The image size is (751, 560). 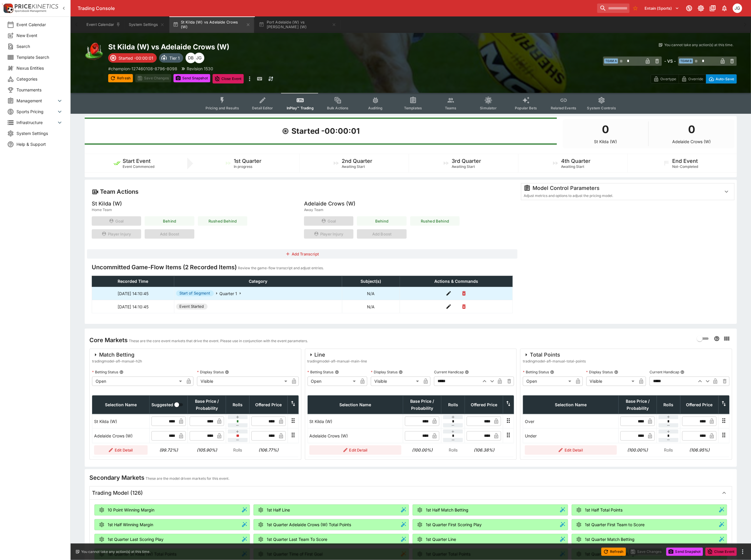 What do you see at coordinates (243, 381) in the screenshot?
I see `div: Visible` at bounding box center [243, 381].